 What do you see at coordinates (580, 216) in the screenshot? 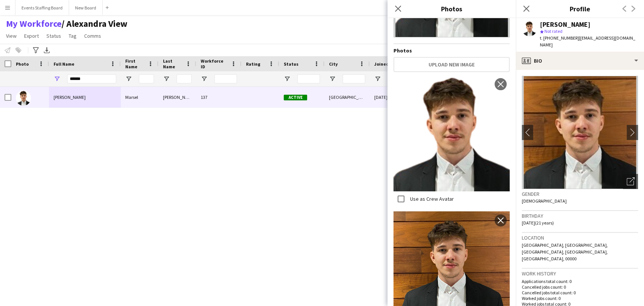
I see `h3: Birthday` at bounding box center [580, 216].